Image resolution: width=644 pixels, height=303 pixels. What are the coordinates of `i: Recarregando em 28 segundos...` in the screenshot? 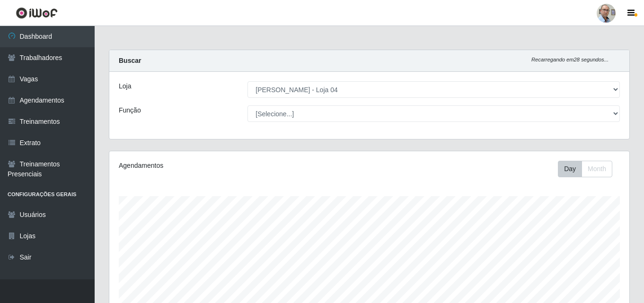 It's located at (569, 60).